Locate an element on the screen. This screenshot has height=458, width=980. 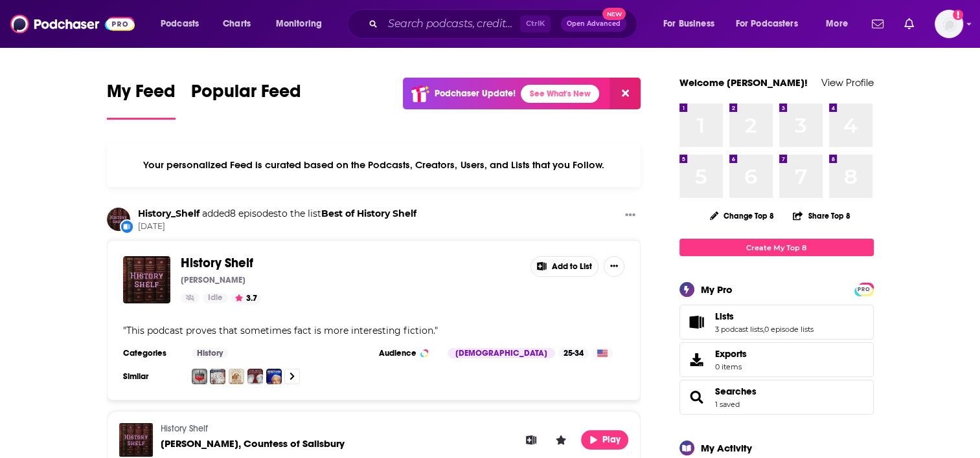
a: 0 episode lists is located at coordinates (789, 330).